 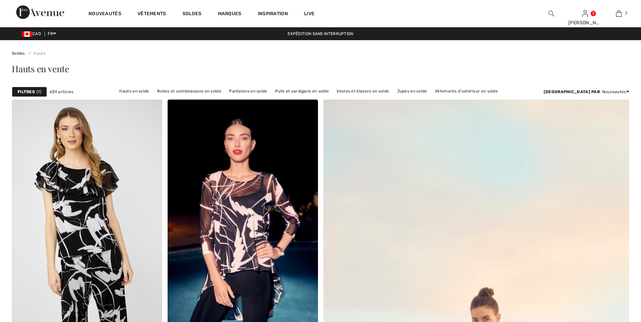 I want to click on a: Nouveautés, so click(x=105, y=14).